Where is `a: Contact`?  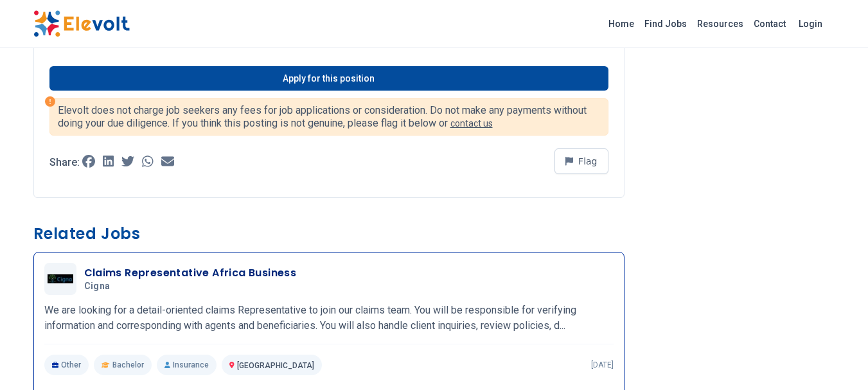 a: Contact is located at coordinates (770, 24).